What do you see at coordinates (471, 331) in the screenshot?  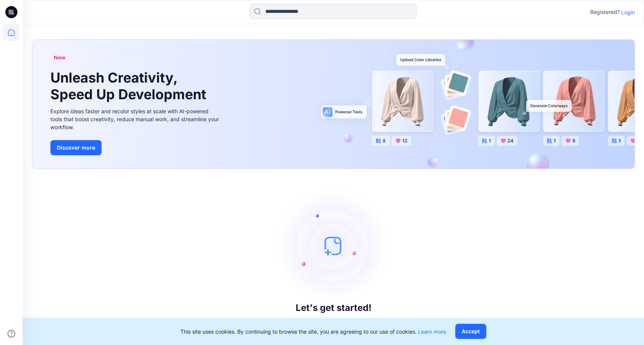 I see `button: Accept` at bounding box center [471, 331].